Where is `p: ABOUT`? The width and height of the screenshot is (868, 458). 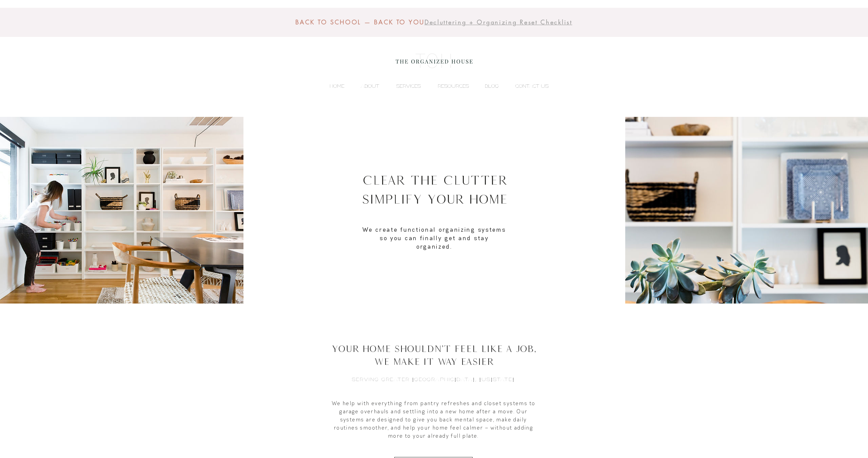 p: ABOUT is located at coordinates (370, 86).